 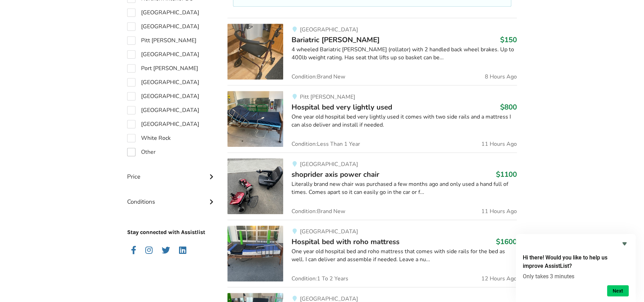 What do you see at coordinates (141, 152) in the screenshot?
I see `label: Other` at bounding box center [141, 152].